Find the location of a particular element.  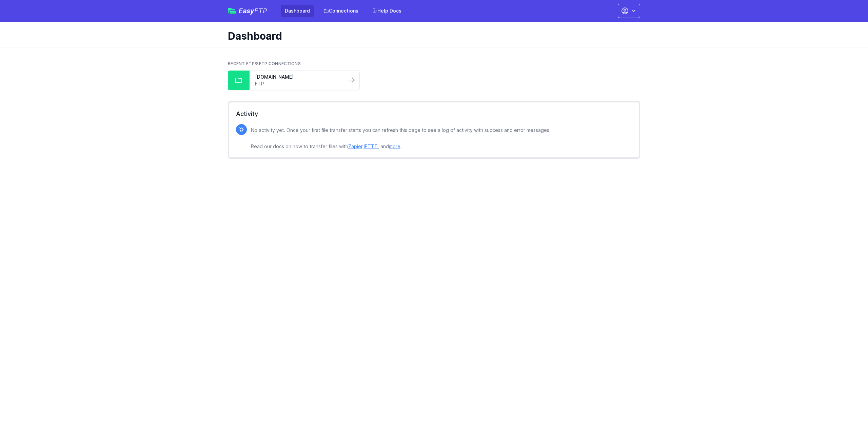

a: FTP is located at coordinates (298, 84).